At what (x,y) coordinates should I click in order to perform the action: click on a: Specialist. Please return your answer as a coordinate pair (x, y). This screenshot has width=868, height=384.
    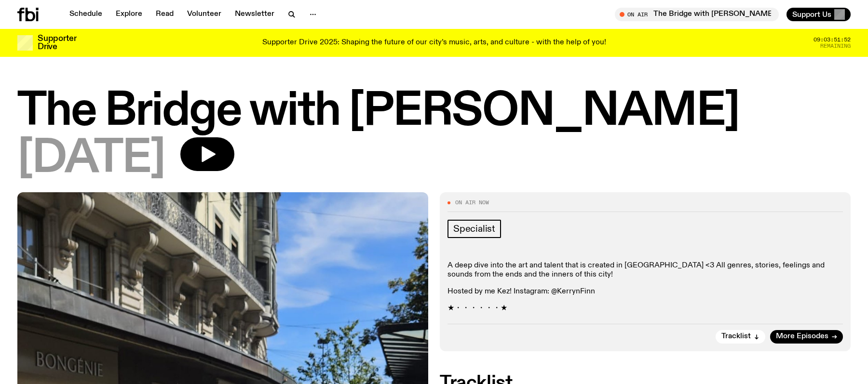
    Looking at the image, I should click on (474, 229).